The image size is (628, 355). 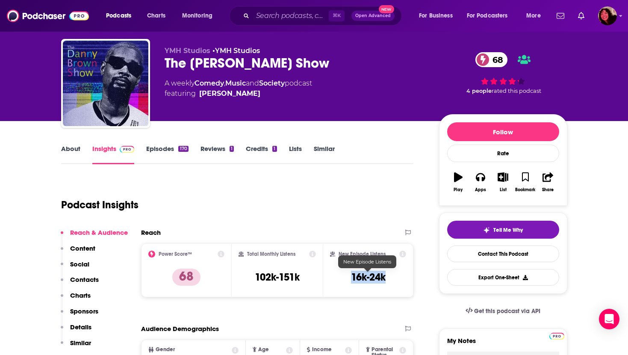 I want to click on button: List, so click(x=503, y=182).